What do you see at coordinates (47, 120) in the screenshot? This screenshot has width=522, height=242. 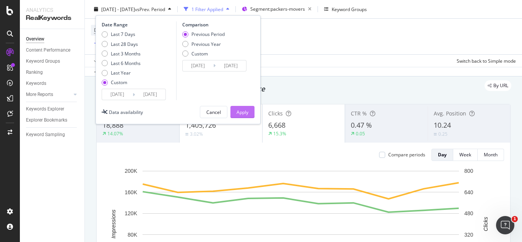 I see `div: Explorer Bookmarks` at bounding box center [47, 120].